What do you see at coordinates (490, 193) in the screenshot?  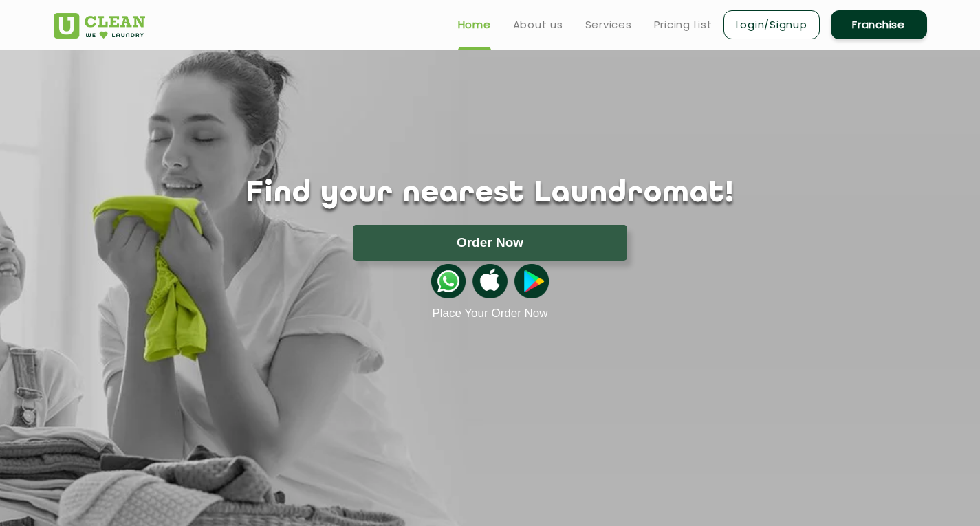 I see `h1: Find your nearest Laundromat!` at bounding box center [490, 193].